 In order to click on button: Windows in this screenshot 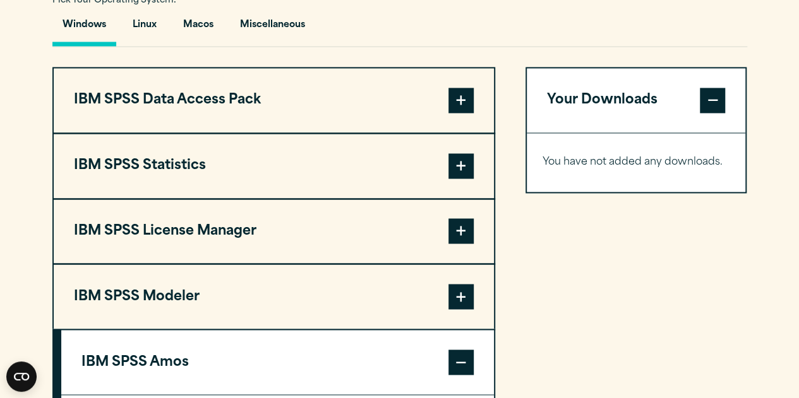, I will do `click(84, 28)`.